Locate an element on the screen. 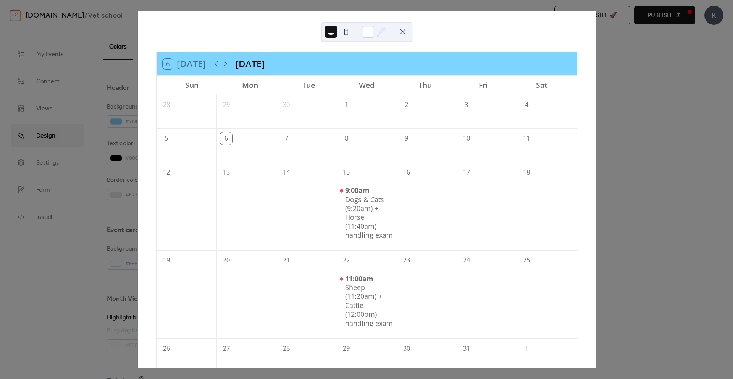 The image size is (733, 379). div: 14 is located at coordinates (286, 172).